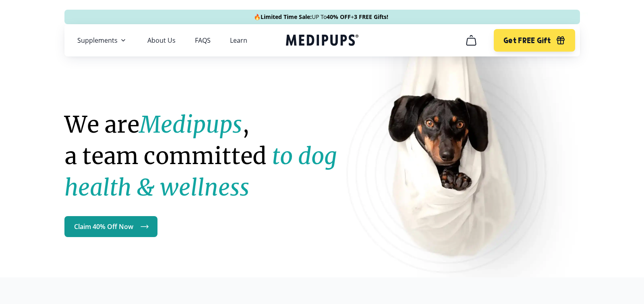 The height and width of the screenshot is (304, 644). What do you see at coordinates (190, 125) in the screenshot?
I see `strong: Medipups` at bounding box center [190, 125].